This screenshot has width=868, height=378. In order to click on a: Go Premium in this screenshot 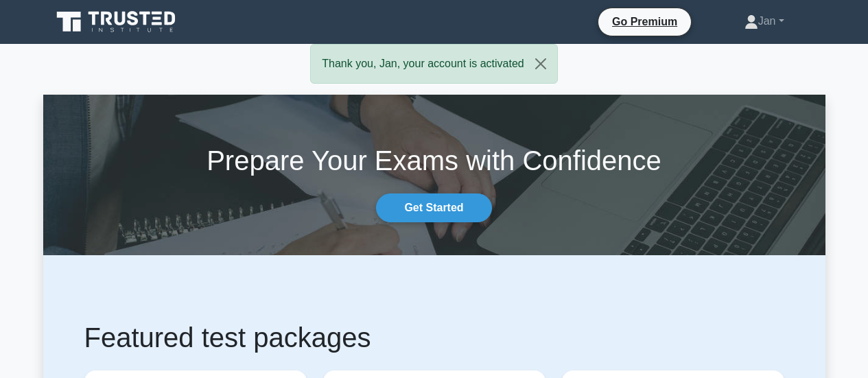, I will do `click(644, 21)`.